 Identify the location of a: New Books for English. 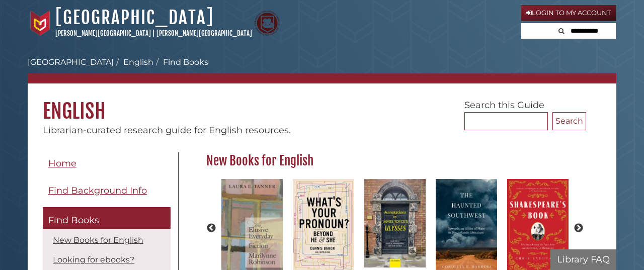
(98, 240).